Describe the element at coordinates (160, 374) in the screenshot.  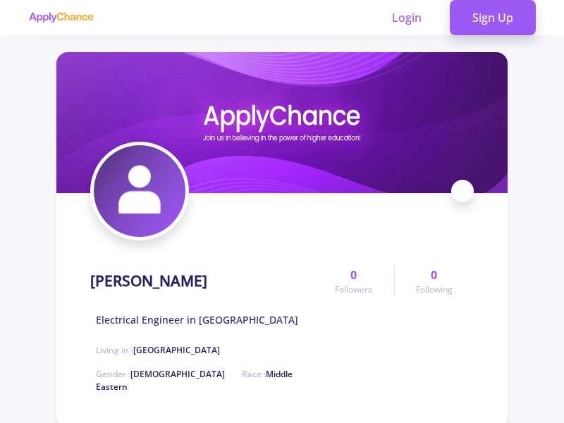
I see `span: Gender :` at that location.